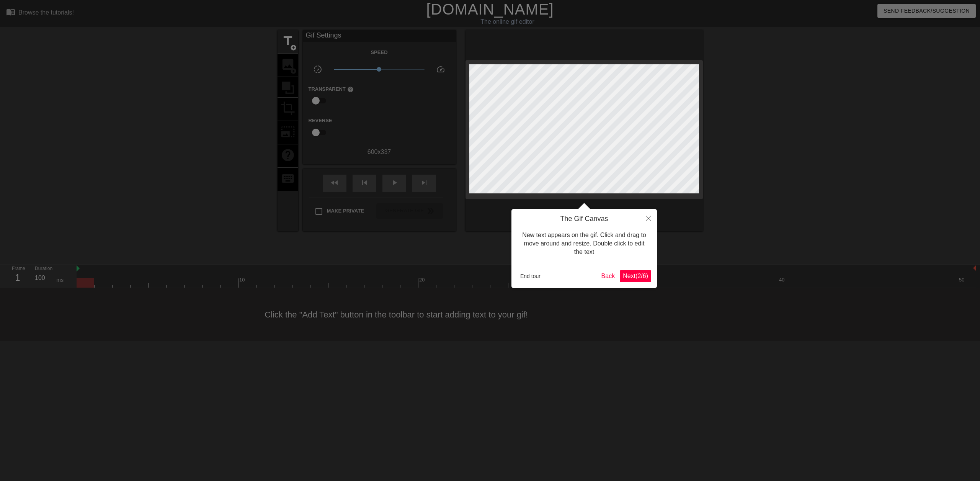 This screenshot has height=481, width=980. What do you see at coordinates (530, 276) in the screenshot?
I see `button: End tour` at bounding box center [530, 276].